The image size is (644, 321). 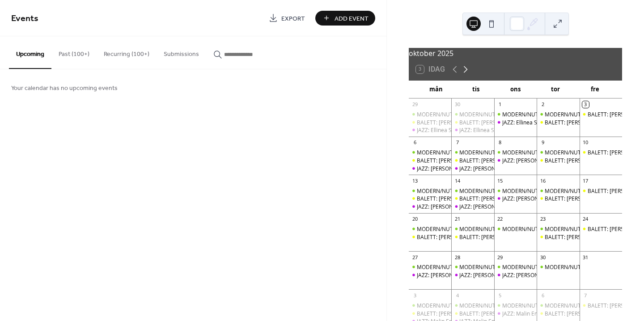 I want to click on div: fre, so click(x=595, y=90).